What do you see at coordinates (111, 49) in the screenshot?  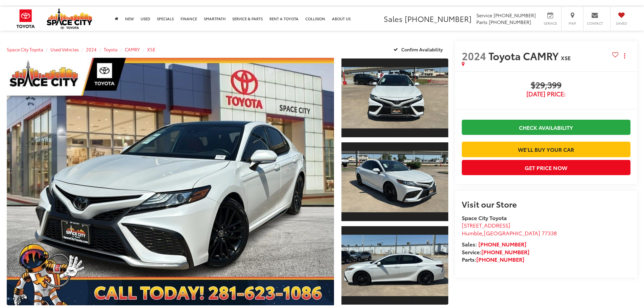 I see `span: Toyota` at bounding box center [111, 49].